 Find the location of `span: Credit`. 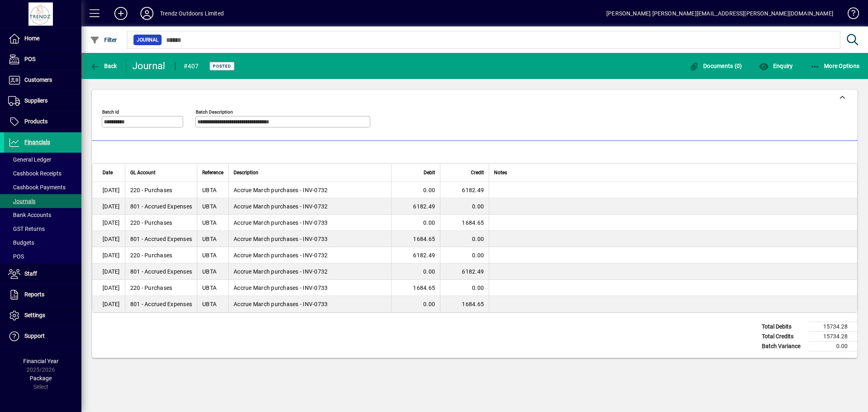

span: Credit is located at coordinates (477, 172).